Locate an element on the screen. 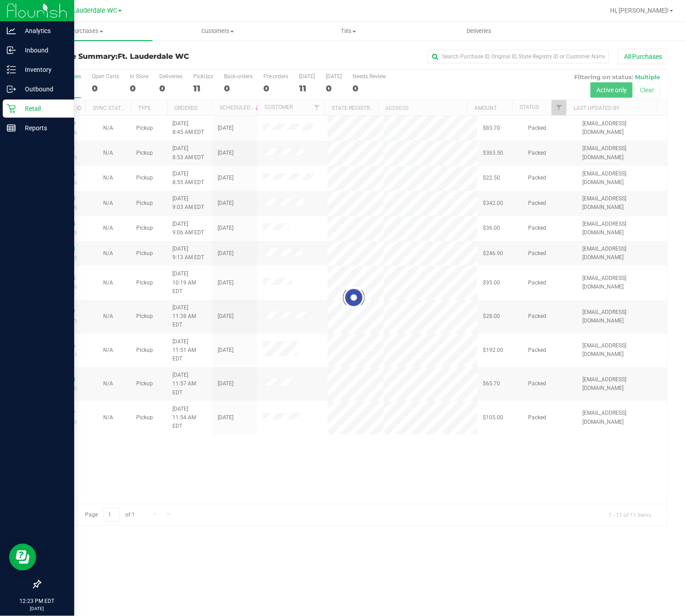 This screenshot has height=616, width=686. input: Search Purchase ID, Original ID, State Registry ID or Customer Name... is located at coordinates (519, 57).